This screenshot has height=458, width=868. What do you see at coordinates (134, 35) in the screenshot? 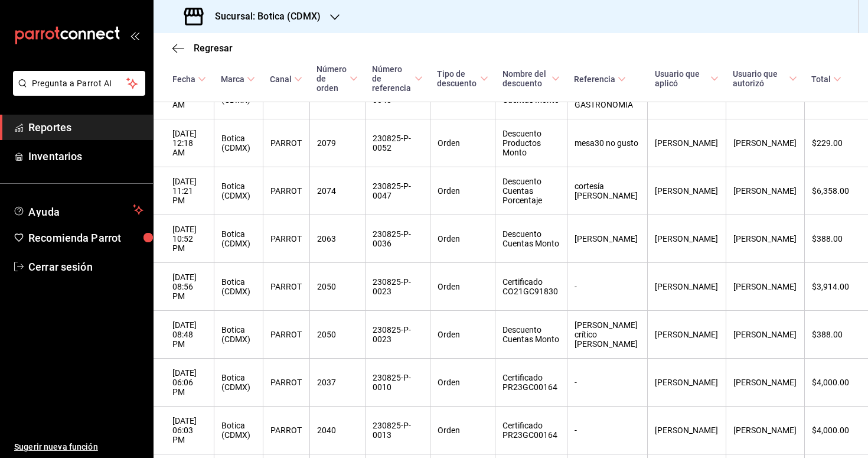
I see `button: open_drawer_menu` at bounding box center [134, 35].